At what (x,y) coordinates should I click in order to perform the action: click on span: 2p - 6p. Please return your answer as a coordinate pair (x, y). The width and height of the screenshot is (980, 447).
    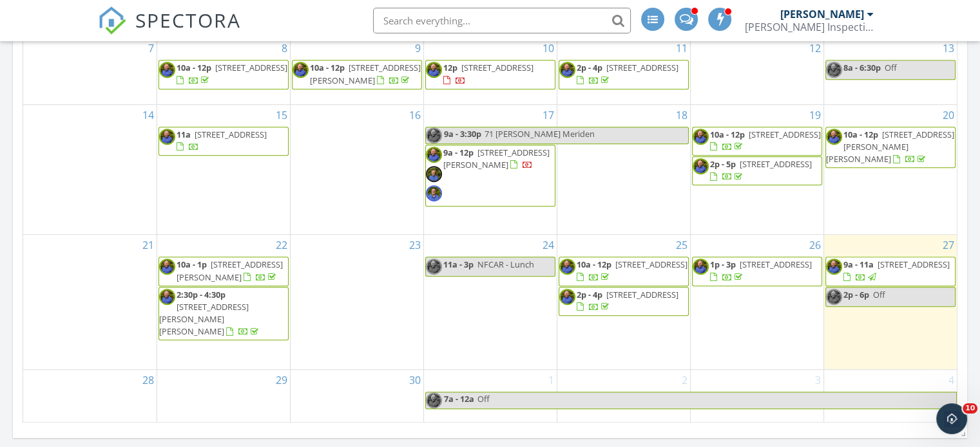
    Looking at the image, I should click on (856, 294).